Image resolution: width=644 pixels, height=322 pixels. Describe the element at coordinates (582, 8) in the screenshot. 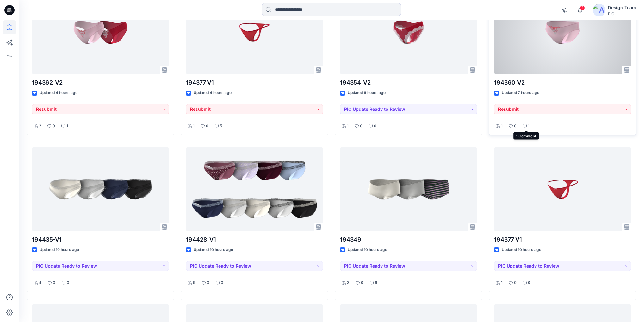

I see `span: 2` at that location.